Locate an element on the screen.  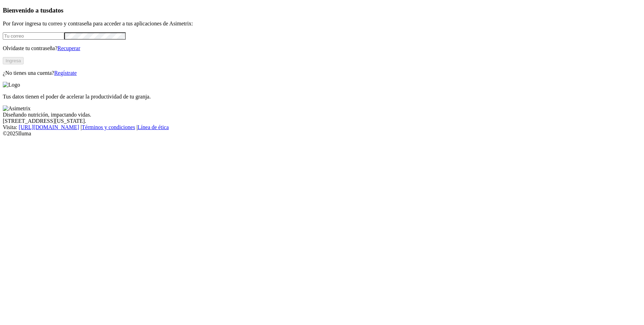
a: Línea de ética is located at coordinates (153, 127).